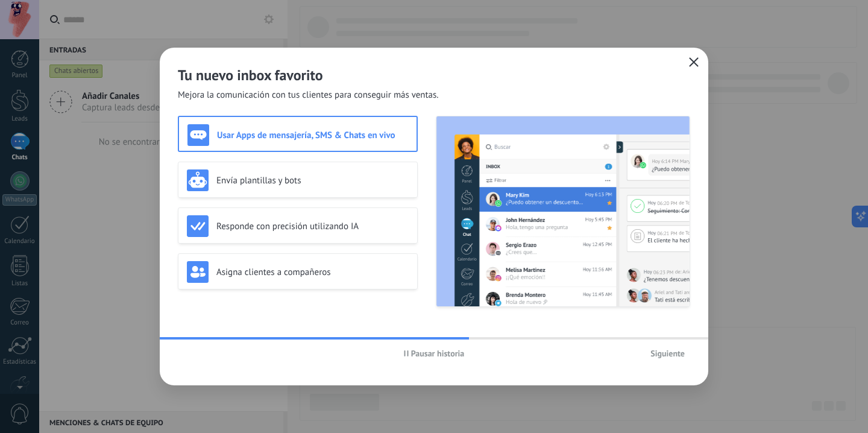 The height and width of the screenshot is (433, 868). I want to click on h3: Responde con precisión utilizando IA, so click(312, 226).